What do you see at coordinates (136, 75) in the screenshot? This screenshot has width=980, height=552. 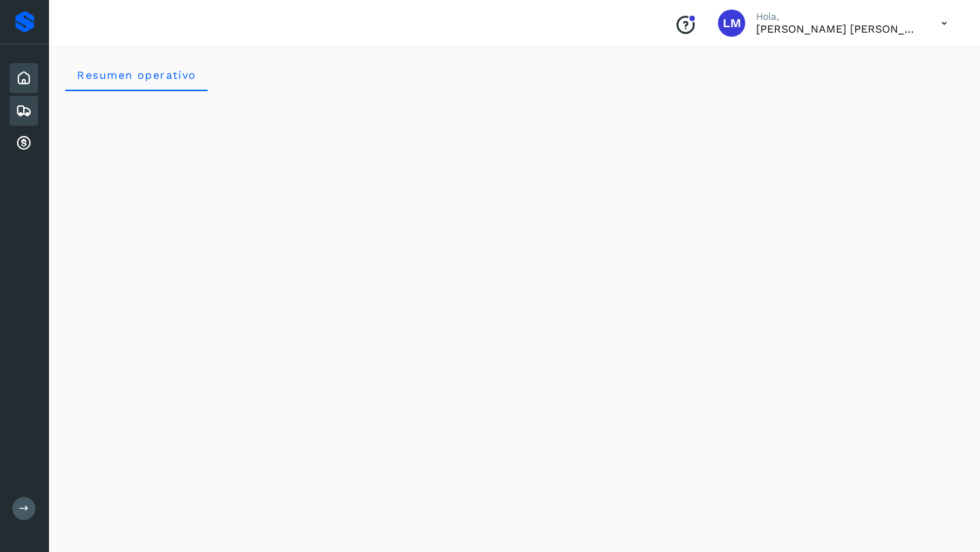 I see `span: Resumen operativo` at bounding box center [136, 75].